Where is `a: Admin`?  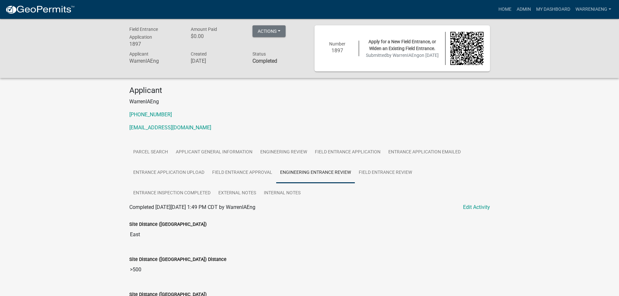 a: Admin is located at coordinates (524, 9).